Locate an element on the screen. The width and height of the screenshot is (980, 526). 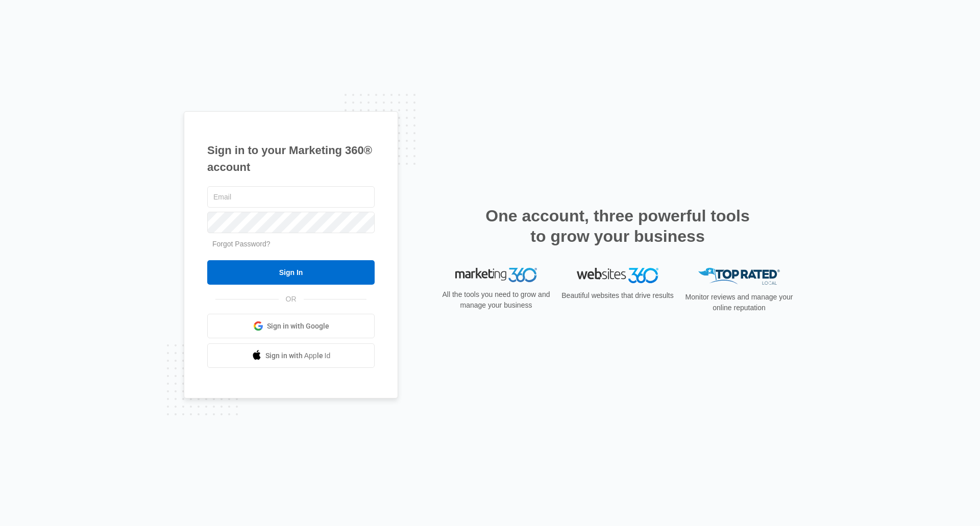
p: Beautiful websites that drive results is located at coordinates (617, 296).